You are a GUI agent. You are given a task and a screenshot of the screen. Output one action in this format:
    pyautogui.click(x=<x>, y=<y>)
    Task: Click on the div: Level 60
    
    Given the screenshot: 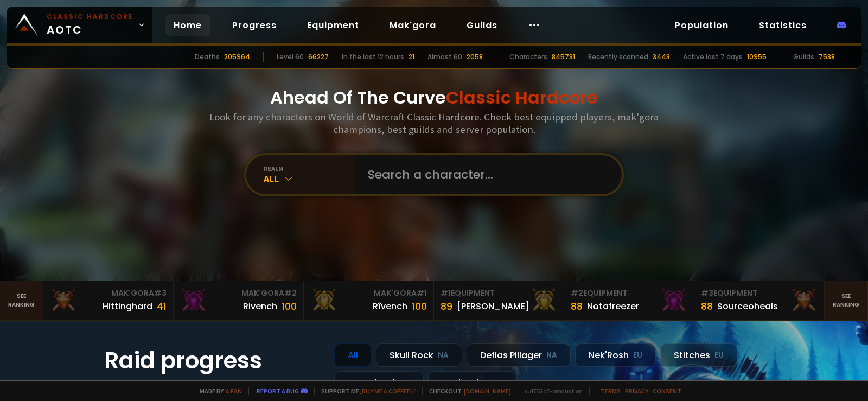 What is the action you would take?
    pyautogui.click(x=291, y=57)
    